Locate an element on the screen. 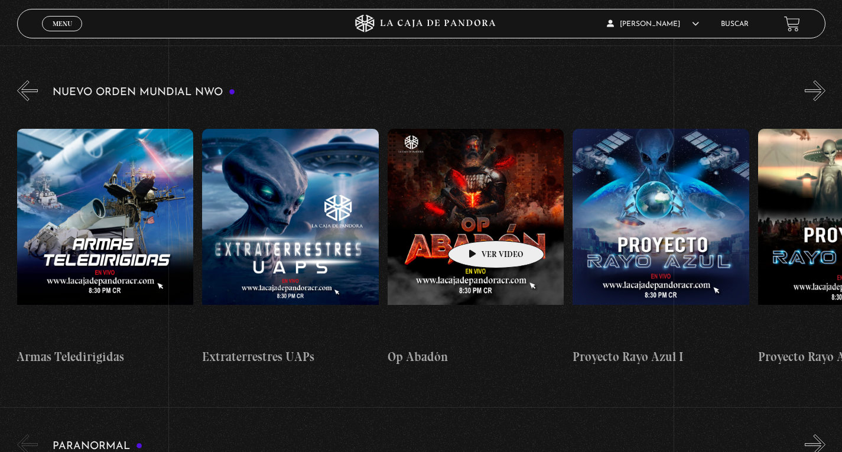 This screenshot has height=452, width=842. a: Op Abadón is located at coordinates (476, 247).